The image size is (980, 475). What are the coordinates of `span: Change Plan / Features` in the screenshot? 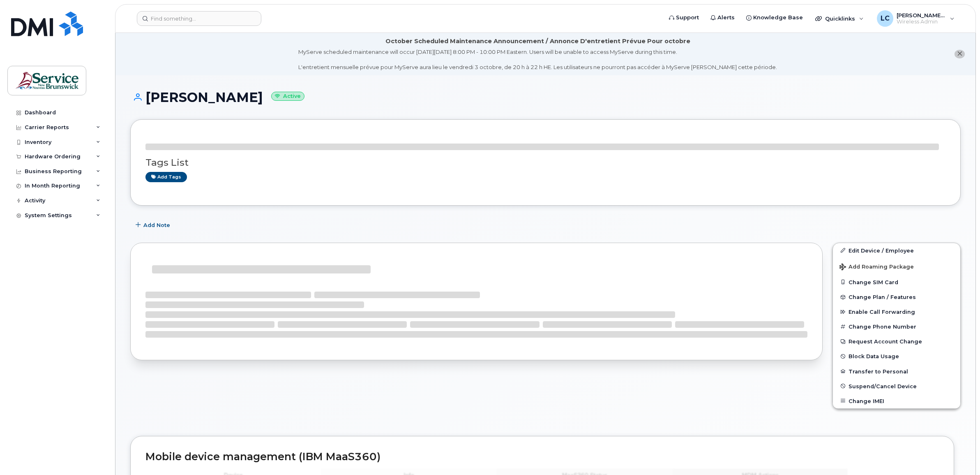 It's located at (882, 296).